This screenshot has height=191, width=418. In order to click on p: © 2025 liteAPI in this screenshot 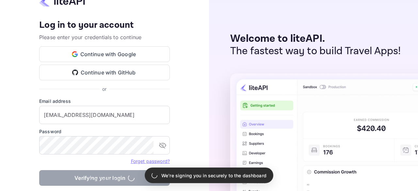, I will do `click(104, 180)`.